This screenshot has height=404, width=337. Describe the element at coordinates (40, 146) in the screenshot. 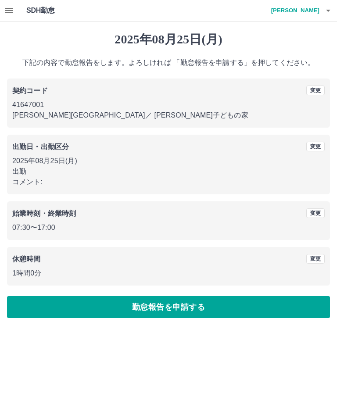

I see `b: 出勤日・出勤区分` at that location.